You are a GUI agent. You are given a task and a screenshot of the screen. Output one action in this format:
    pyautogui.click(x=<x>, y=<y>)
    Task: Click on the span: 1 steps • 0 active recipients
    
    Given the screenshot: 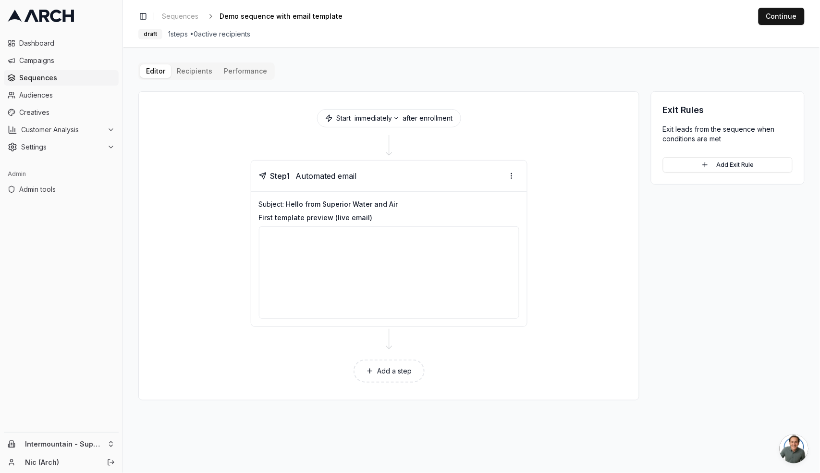 What is the action you would take?
    pyautogui.click(x=209, y=34)
    